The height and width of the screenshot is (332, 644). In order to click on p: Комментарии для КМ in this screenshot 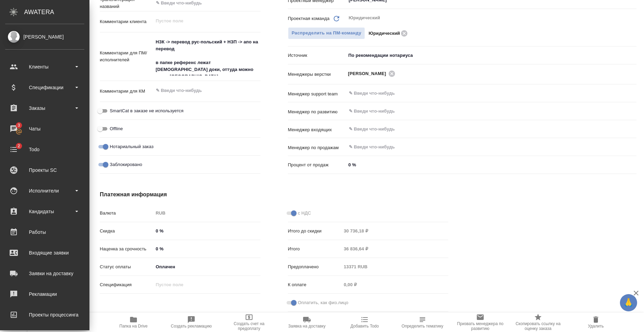, I will do `click(127, 91)`.